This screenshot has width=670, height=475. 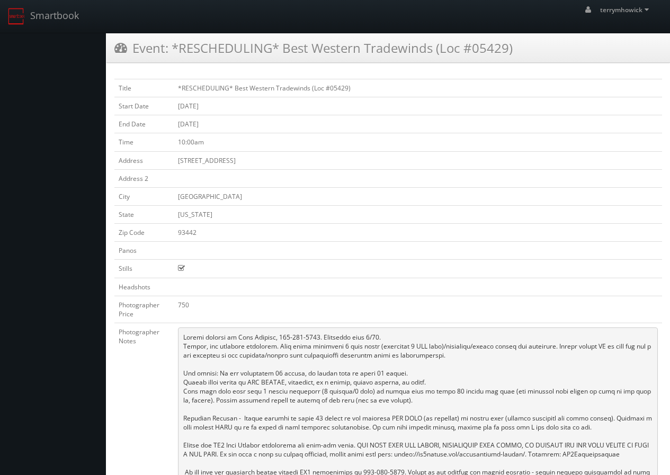 What do you see at coordinates (418, 233) in the screenshot?
I see `td: 93442` at bounding box center [418, 233].